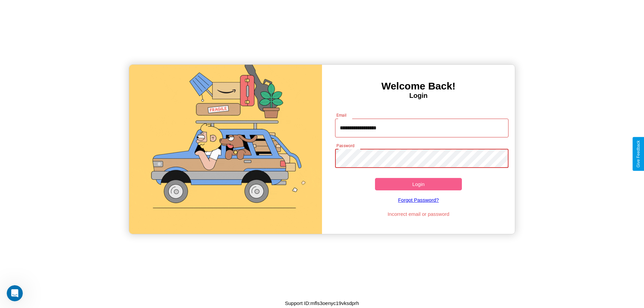 The image size is (644, 308). Describe the element at coordinates (322, 303) in the screenshot. I see `p: Support ID: mfls3oenyc19vksdprh` at that location.